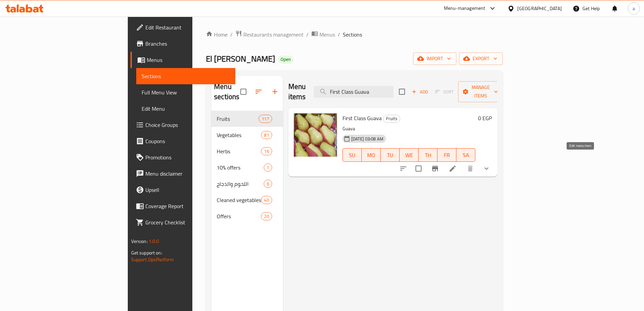 This screenshot has height=311, width=644. What do you see at coordinates (239, 135) in the screenshot?
I see `span: Vegetables` at bounding box center [239, 135].